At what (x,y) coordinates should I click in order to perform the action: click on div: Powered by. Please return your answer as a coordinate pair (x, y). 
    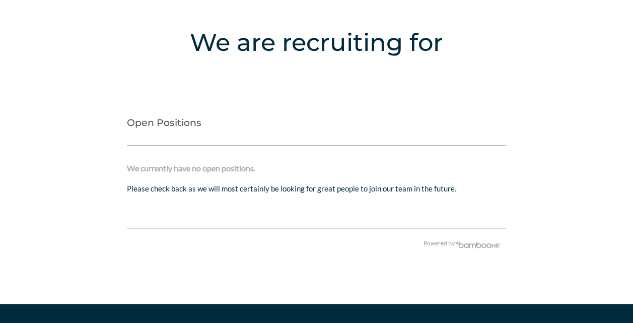
    Looking at the image, I should click on (314, 243).